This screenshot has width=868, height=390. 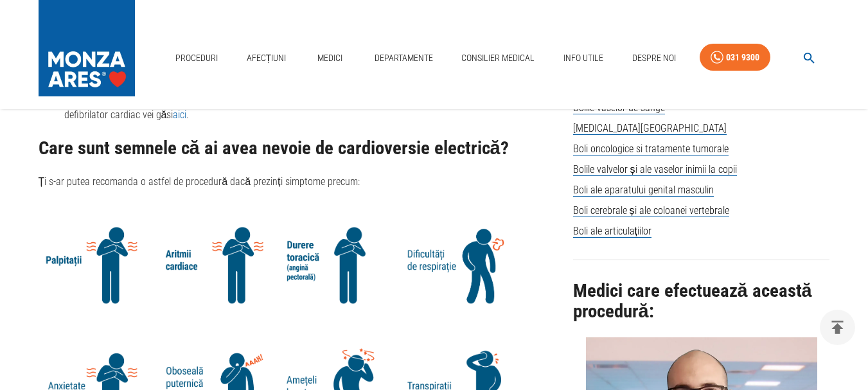 What do you see at coordinates (651, 149) in the screenshot?
I see `span: Boli oncologice si tratamente tumorale` at bounding box center [651, 149].